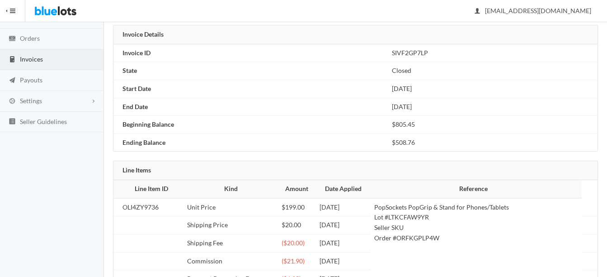  Describe the element at coordinates (30, 38) in the screenshot. I see `span: Orders` at that location.